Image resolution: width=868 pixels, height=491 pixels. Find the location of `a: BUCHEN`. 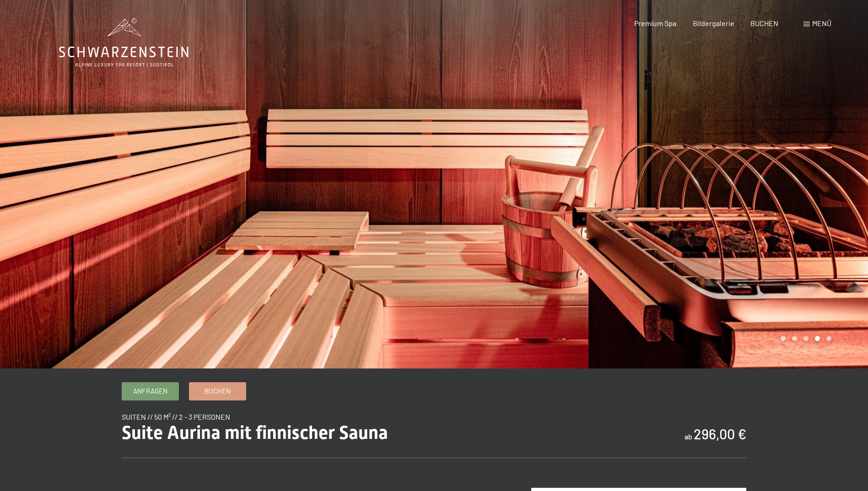

a: BUCHEN is located at coordinates (764, 23).